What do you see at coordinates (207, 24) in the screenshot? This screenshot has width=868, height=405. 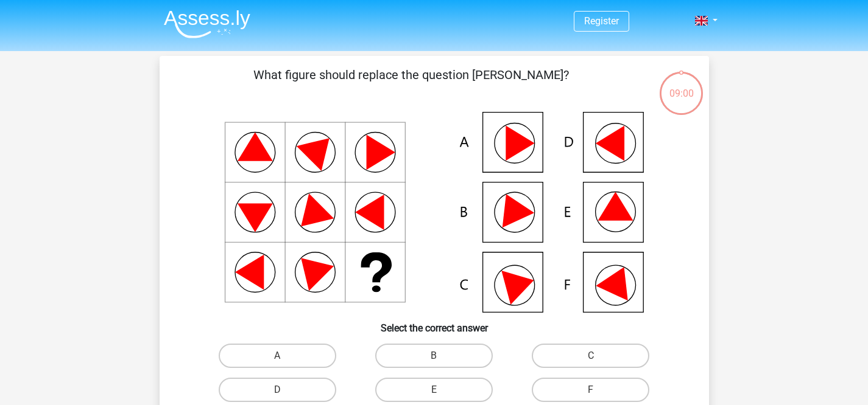 I see `img: Assessly` at bounding box center [207, 24].